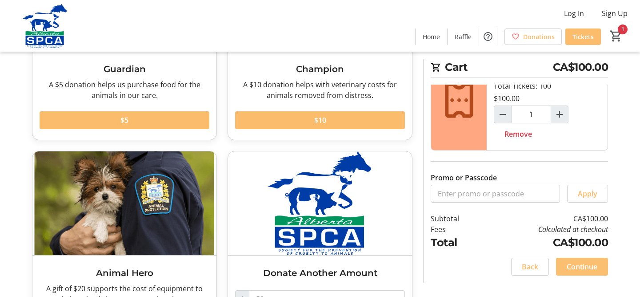 The height and width of the screenshot is (297, 640). What do you see at coordinates (495, 193) in the screenshot?
I see `input: Enter promo or passcode` at bounding box center [495, 193].